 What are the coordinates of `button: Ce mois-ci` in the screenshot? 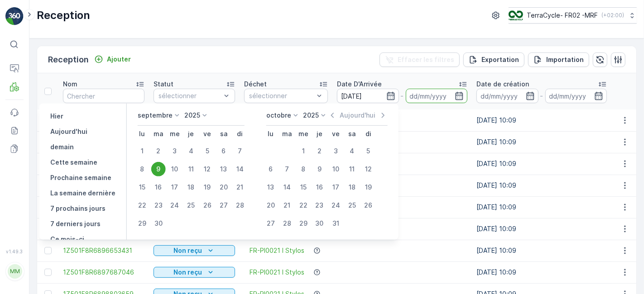 It's located at (67, 239).